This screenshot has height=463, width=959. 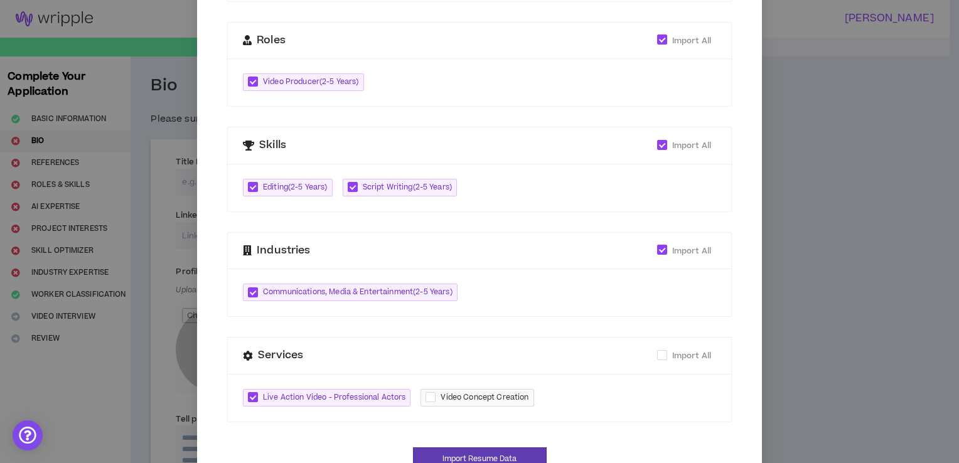 What do you see at coordinates (281, 356) in the screenshot?
I see `span: Services` at bounding box center [281, 356].